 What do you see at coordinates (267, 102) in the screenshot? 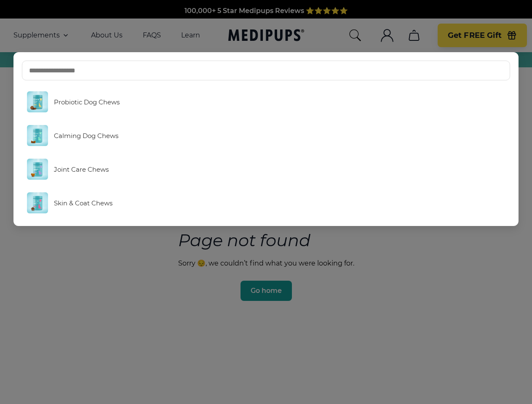
I see `a: Probiotic Dog Chews` at bounding box center [267, 102].